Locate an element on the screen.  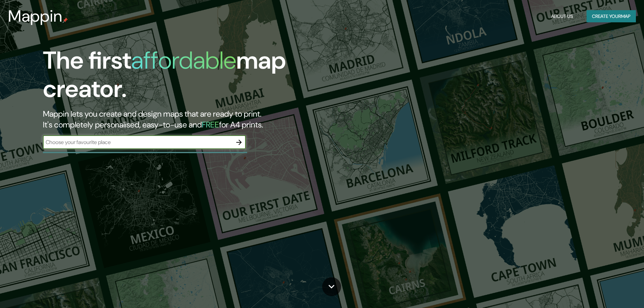
button: About Us is located at coordinates (562, 16).